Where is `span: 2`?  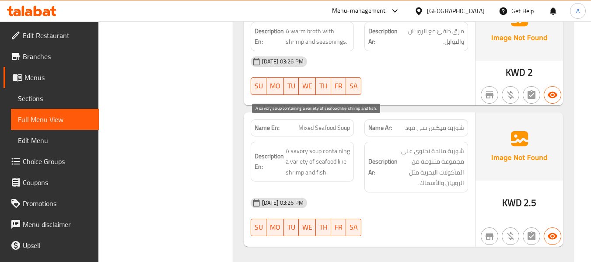
span: 2 is located at coordinates (530, 72).